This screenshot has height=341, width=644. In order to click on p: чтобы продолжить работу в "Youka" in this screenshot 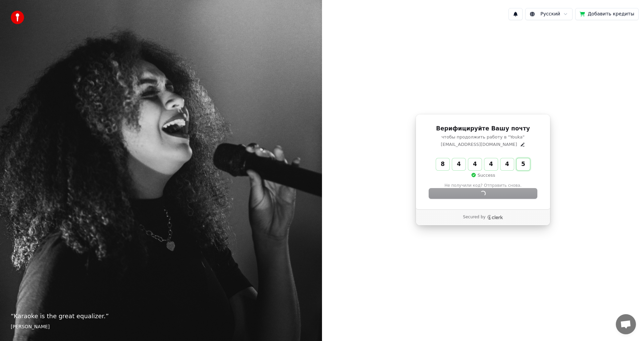, I will do `click(483, 137)`.